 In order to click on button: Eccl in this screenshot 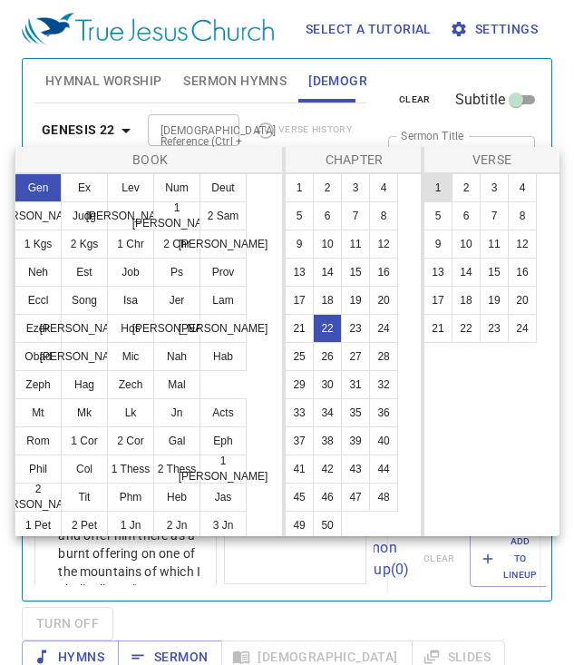, I will do `click(38, 300)`.